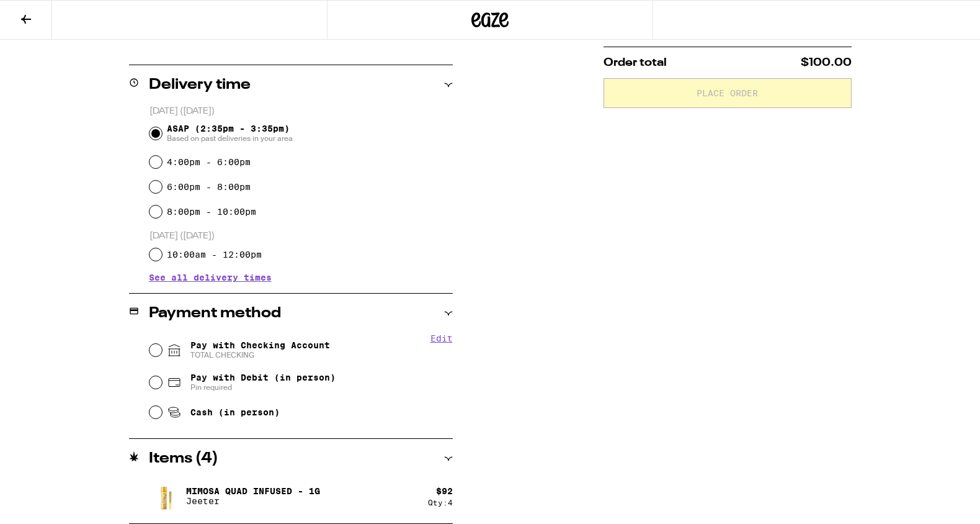 Image resolution: width=980 pixels, height=524 pixels. Describe the element at coordinates (49, 13) in the screenshot. I see `span: Hi. Need any help?` at that location.